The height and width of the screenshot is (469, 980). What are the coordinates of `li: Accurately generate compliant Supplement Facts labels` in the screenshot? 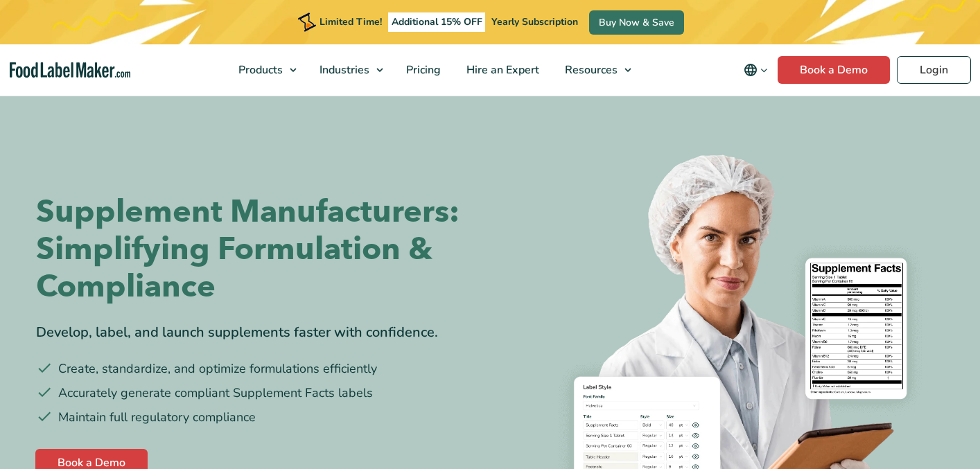 It's located at (258, 393).